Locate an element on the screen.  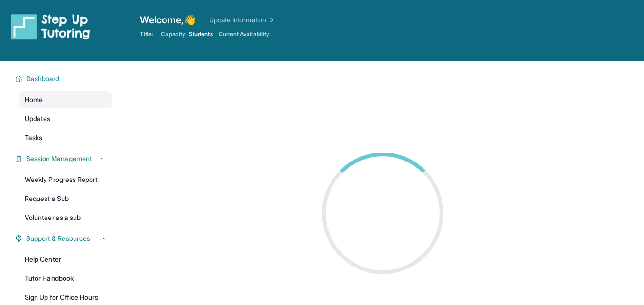
img: Chevron Right is located at coordinates (270, 20).